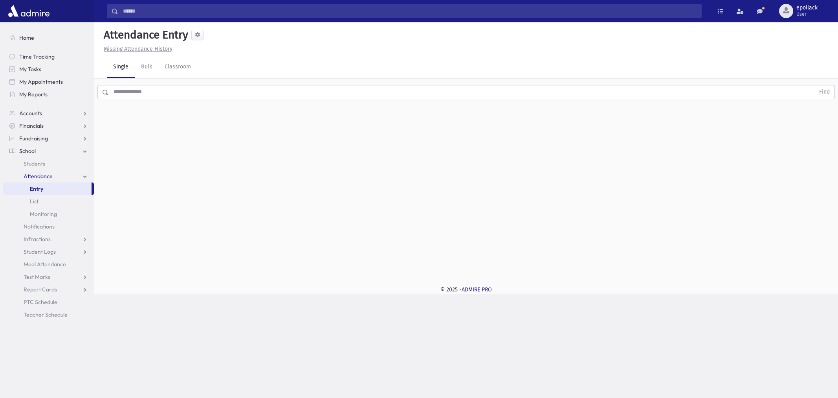 The image size is (838, 398). What do you see at coordinates (147, 67) in the screenshot?
I see `a: Bulk` at bounding box center [147, 67].